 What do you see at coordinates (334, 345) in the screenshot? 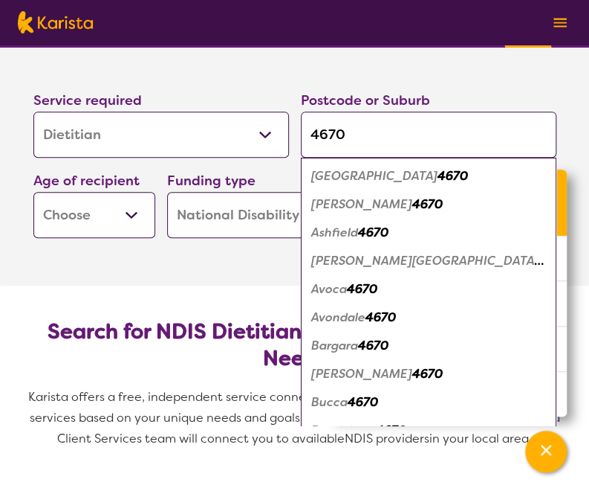
I see `em: Bargara` at bounding box center [334, 345].